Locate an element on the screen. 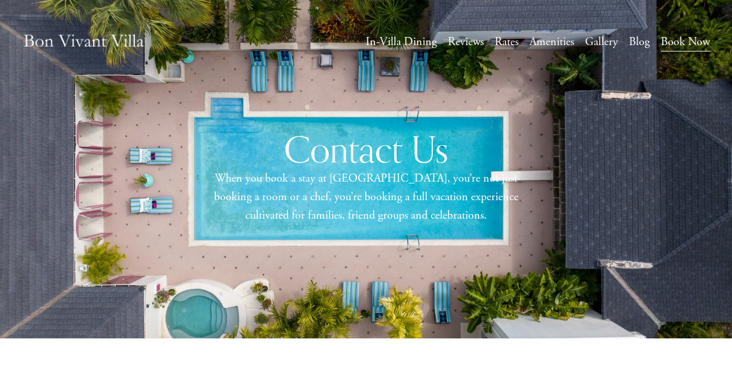 The height and width of the screenshot is (365, 732). a: Amenities is located at coordinates (552, 42).